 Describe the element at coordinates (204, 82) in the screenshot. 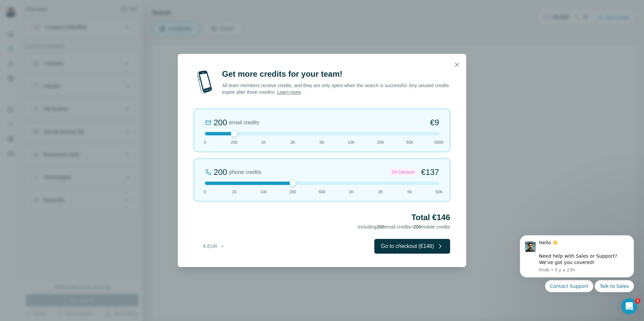

I see `img: mobile-phone` at that location.